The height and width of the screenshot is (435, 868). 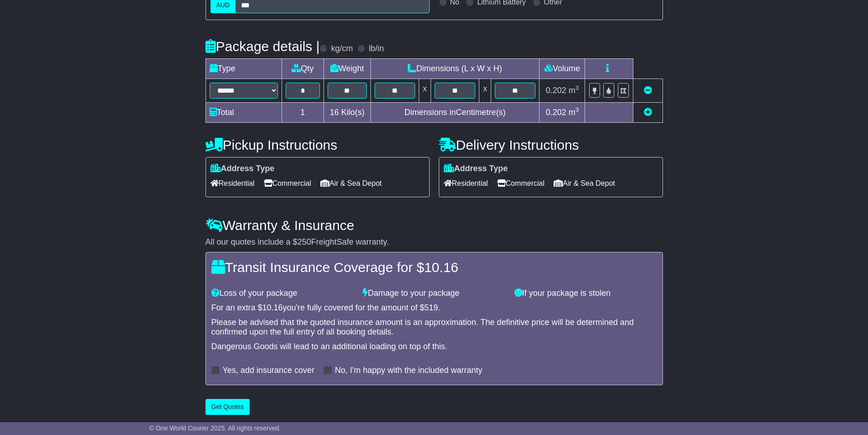 I want to click on span: 16, so click(x=334, y=112).